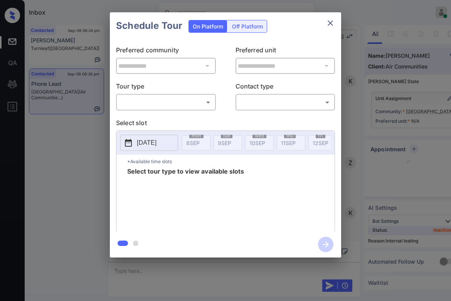 This screenshot has width=451, height=301. What do you see at coordinates (149, 26) in the screenshot?
I see `h2: Schedule Tour` at bounding box center [149, 26].